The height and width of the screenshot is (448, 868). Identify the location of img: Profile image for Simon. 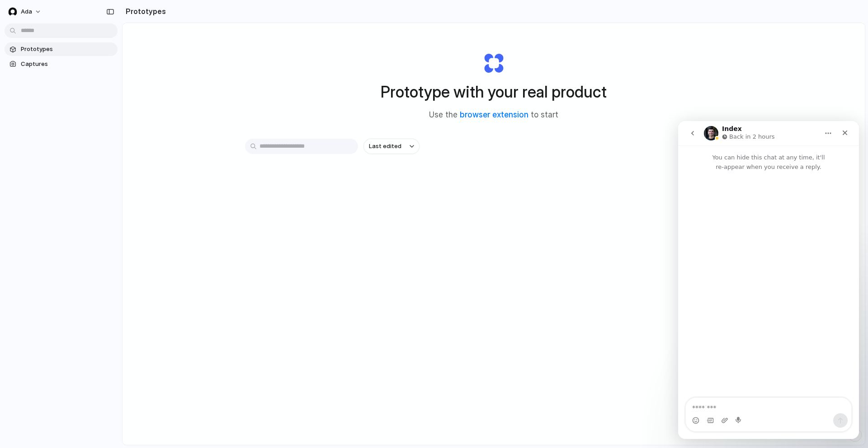
(33, 12).